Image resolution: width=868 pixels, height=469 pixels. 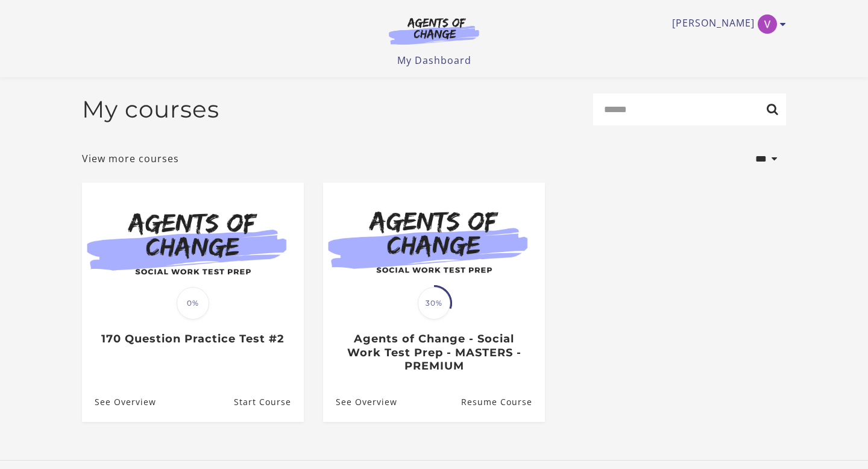 What do you see at coordinates (193, 303) in the screenshot?
I see `span: 0%` at bounding box center [193, 303].